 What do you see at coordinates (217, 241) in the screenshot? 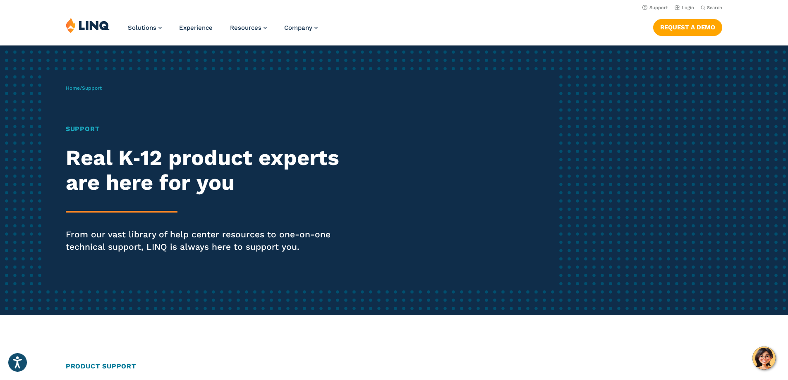
I see `p: From our vast library of help center resources to one-on-one technical support, LINQ is always he...` at bounding box center [217, 241].